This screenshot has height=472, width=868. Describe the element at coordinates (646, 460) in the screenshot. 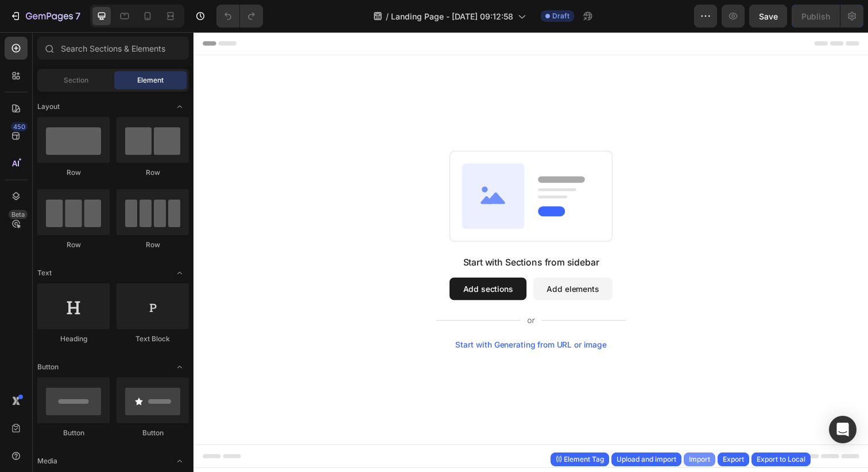

I see `button: Upload and import` at that location.